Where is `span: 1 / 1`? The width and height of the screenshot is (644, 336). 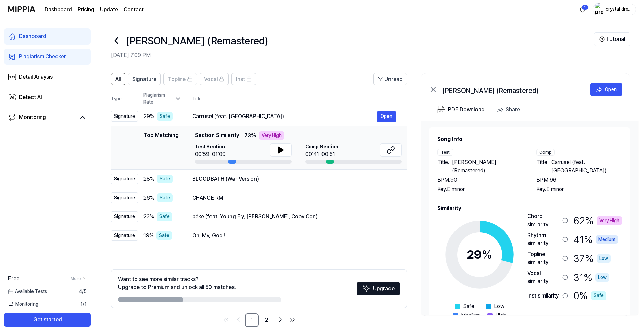
span: 1 / 1 is located at coordinates (83, 304).